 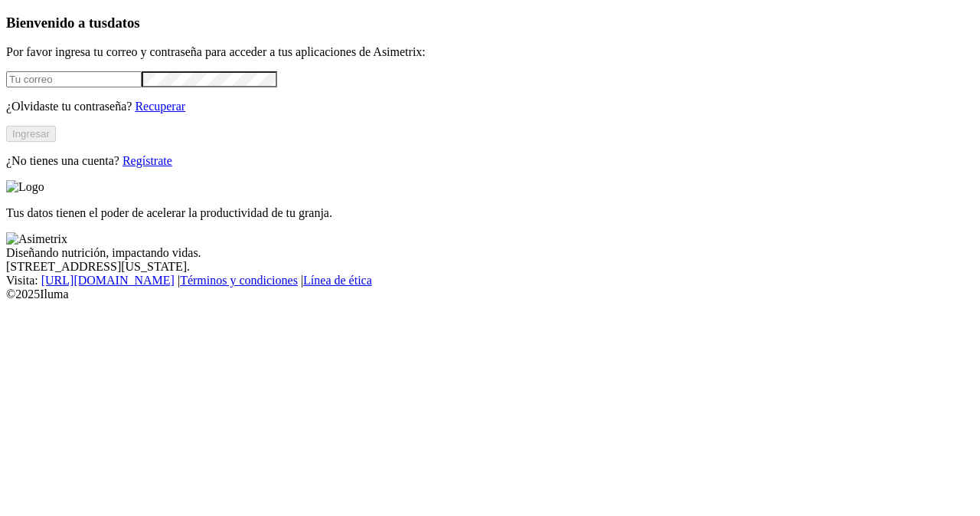 I want to click on button: Ingresar, so click(x=31, y=133).